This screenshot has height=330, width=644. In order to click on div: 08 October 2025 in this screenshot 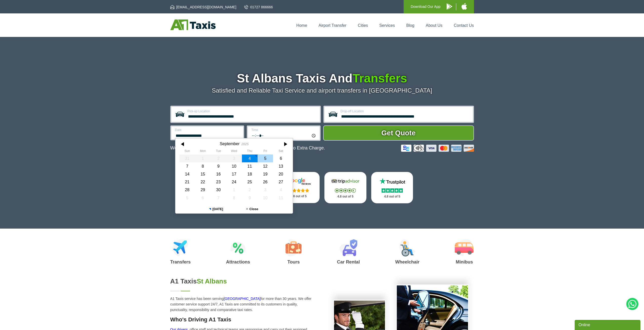, I will do `click(234, 198)`.